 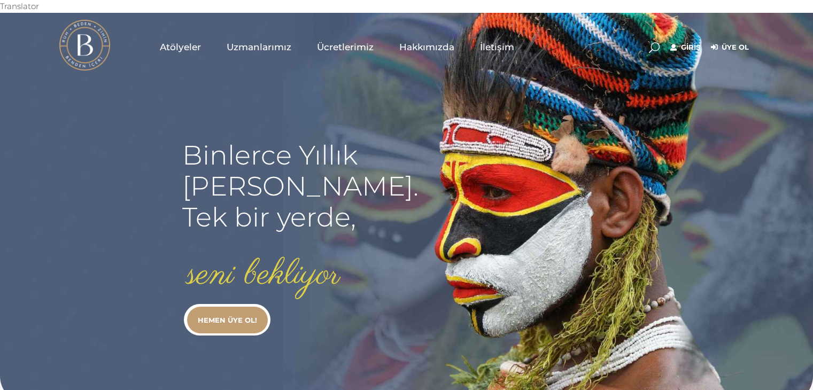 I want to click on rs-layer: seni bekliyor, so click(x=263, y=275).